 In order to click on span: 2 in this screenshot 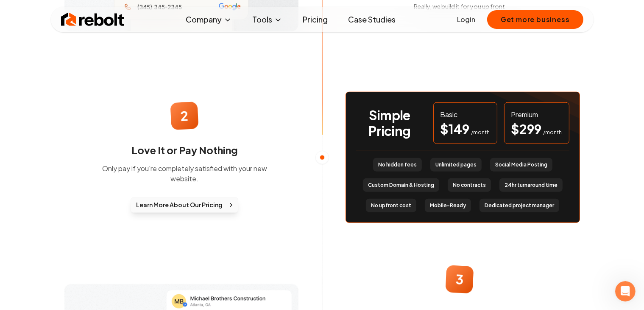, I will do `click(185, 116)`.